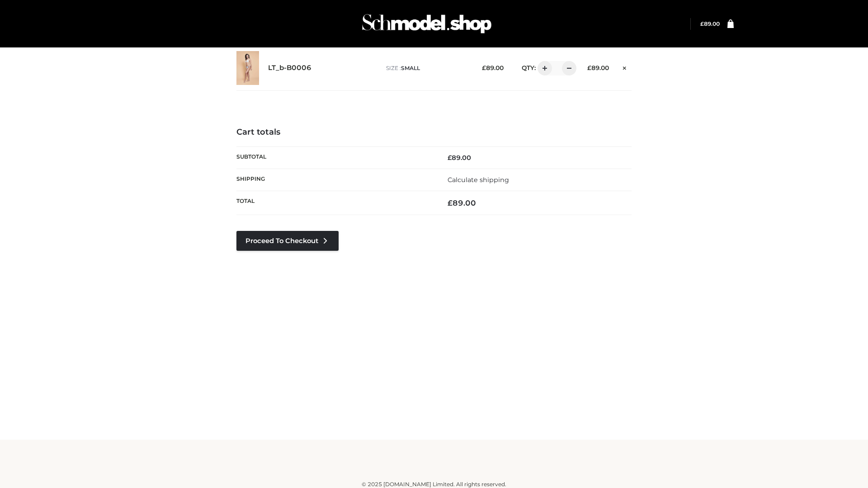 The image size is (868, 488). What do you see at coordinates (478, 180) in the screenshot?
I see `a: Calculate shipping` at bounding box center [478, 180].